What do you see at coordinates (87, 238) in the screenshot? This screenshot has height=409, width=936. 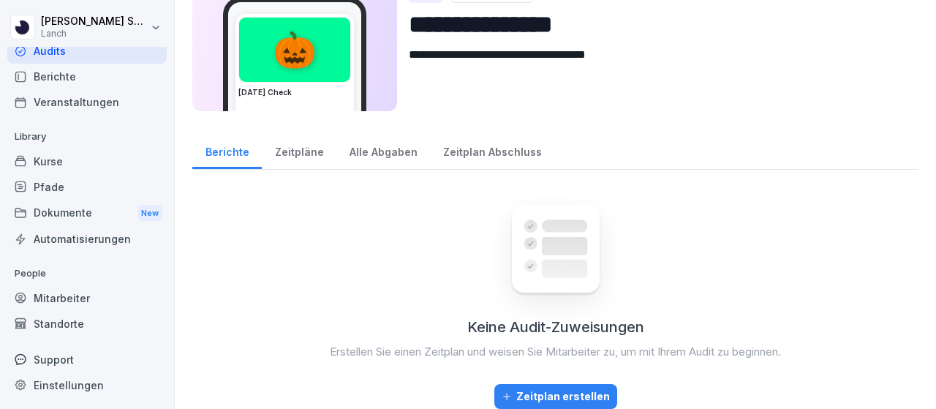 I see `a: Automatisierungen` at bounding box center [87, 238].